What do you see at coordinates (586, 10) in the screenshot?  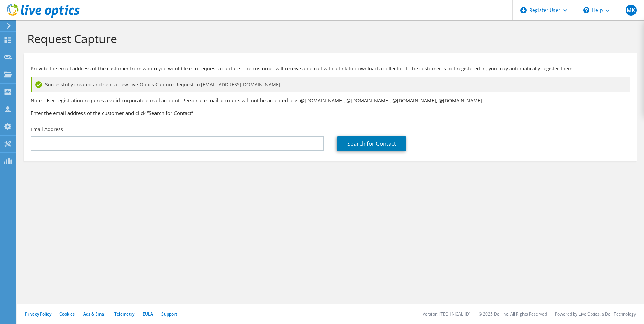 I see `svg: \n` at bounding box center [586, 10].